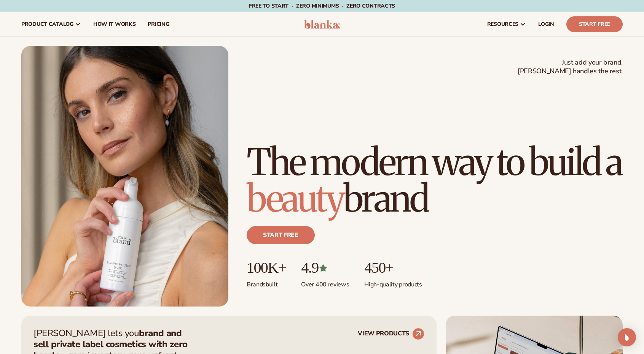 The width and height of the screenshot is (644, 354). Describe the element at coordinates (114, 24) in the screenshot. I see `span: How It Works` at that location.